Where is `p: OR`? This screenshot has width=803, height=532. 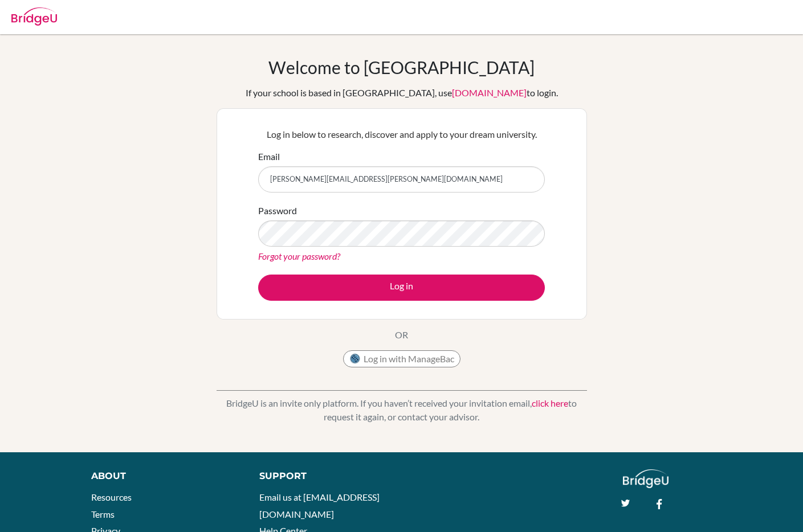 p: OR is located at coordinates (401, 335).